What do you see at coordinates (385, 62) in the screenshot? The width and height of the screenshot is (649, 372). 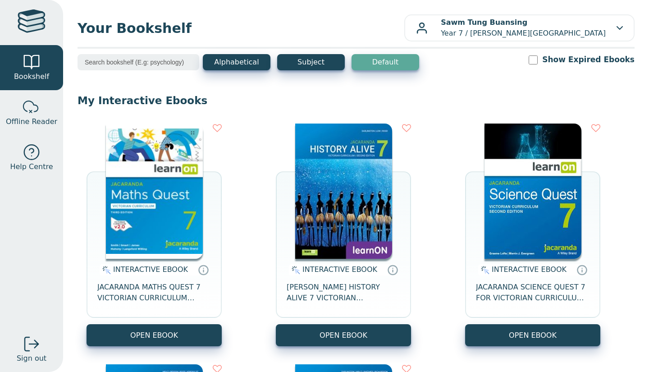 I see `button: Default` at bounding box center [385, 62].